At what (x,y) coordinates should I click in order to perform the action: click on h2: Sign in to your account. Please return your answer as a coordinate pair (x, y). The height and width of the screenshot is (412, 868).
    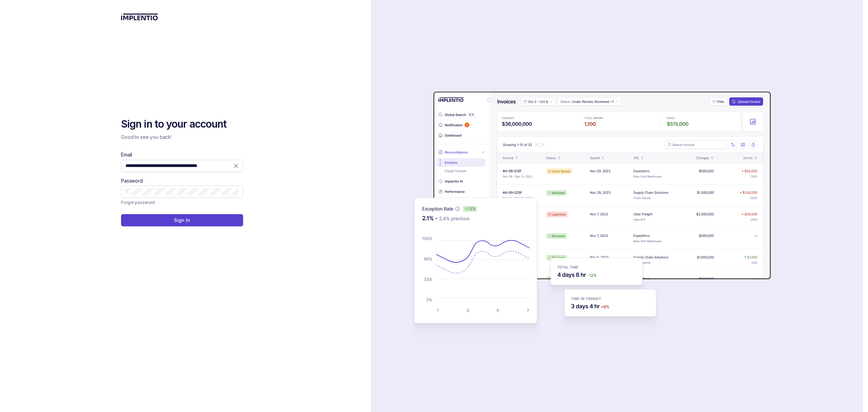
    Looking at the image, I should click on (182, 124).